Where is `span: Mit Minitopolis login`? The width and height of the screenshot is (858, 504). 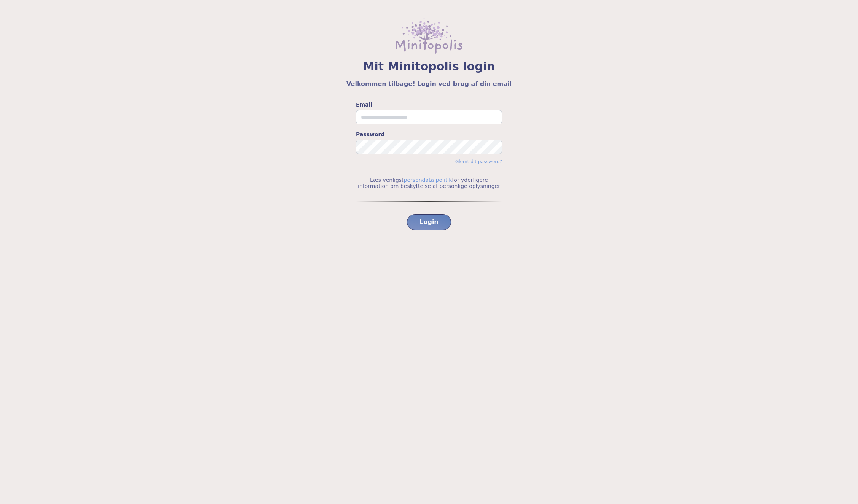 span: Mit Minitopolis login is located at coordinates (429, 67).